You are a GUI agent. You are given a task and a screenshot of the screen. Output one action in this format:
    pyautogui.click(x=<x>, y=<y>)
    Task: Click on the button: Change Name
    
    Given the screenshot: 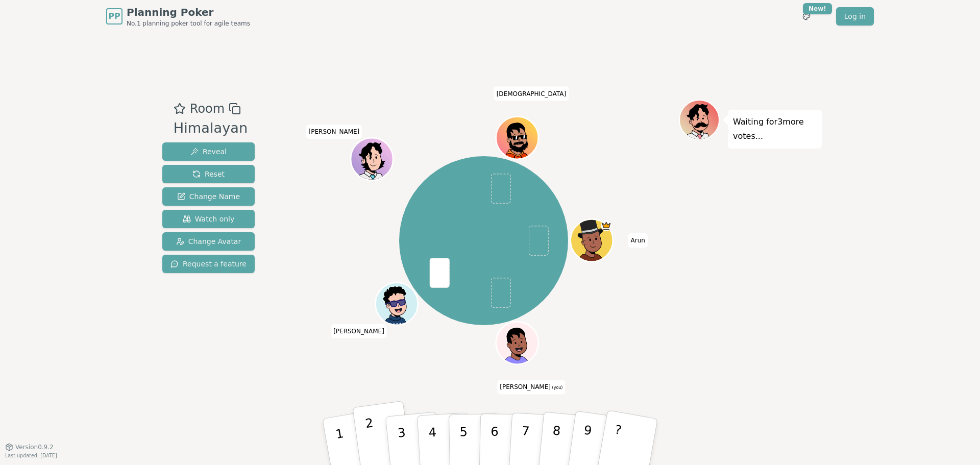 What is the action you would take?
    pyautogui.click(x=208, y=196)
    